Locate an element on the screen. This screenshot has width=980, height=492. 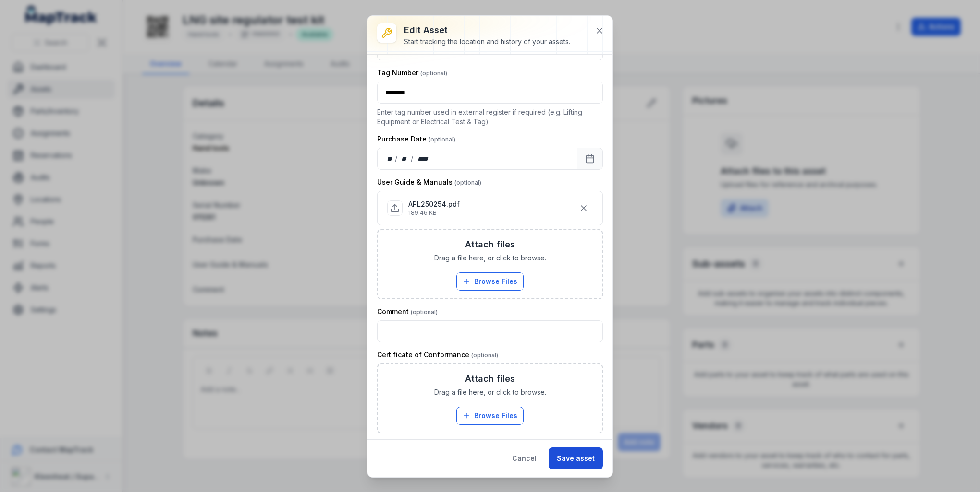
label: Comment is located at coordinates (407, 312).